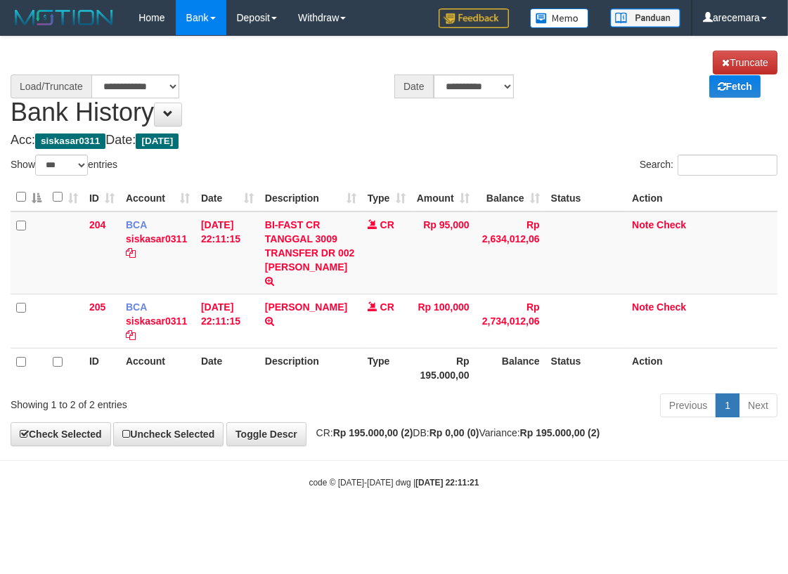  What do you see at coordinates (70, 141) in the screenshot?
I see `span: siskasar0311` at bounding box center [70, 141].